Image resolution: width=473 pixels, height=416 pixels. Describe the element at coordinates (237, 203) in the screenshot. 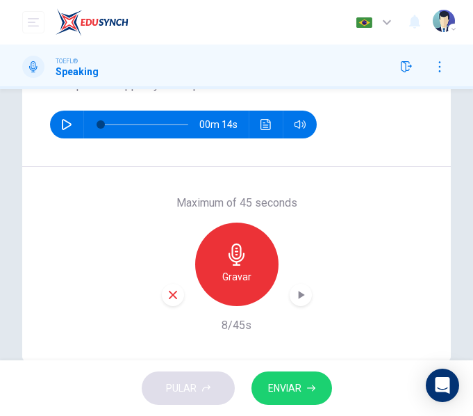

I see `h6: Maximum of 45 seconds` at that location.